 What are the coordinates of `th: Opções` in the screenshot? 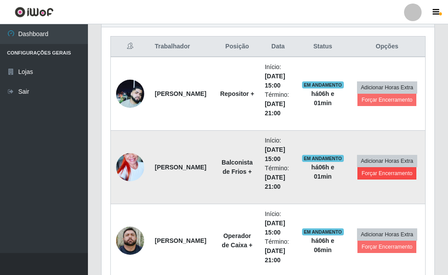 It's located at (387, 47).